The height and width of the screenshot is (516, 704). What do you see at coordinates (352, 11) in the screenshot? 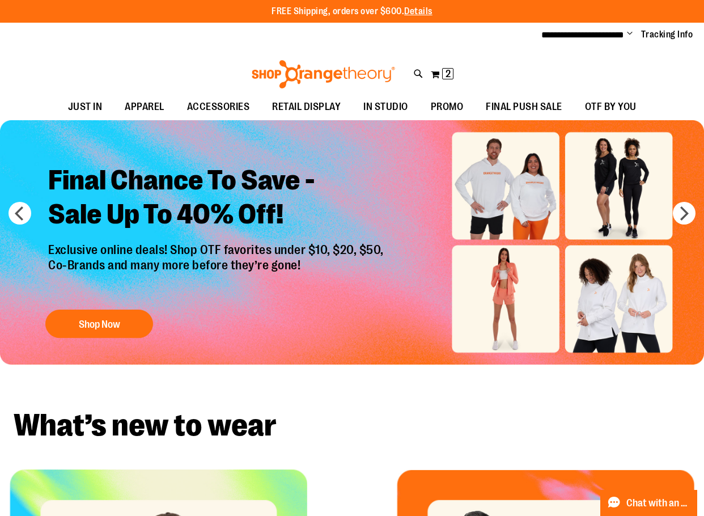
I see `p: FREE Shipping, orders over $600.` at bounding box center [352, 11].